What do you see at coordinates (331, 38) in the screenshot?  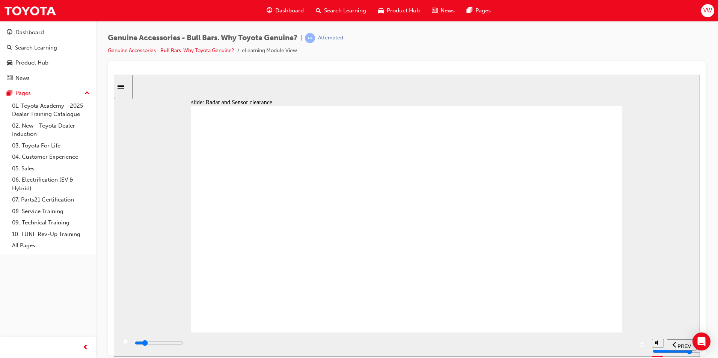 I see `div: Attempted` at bounding box center [331, 38].